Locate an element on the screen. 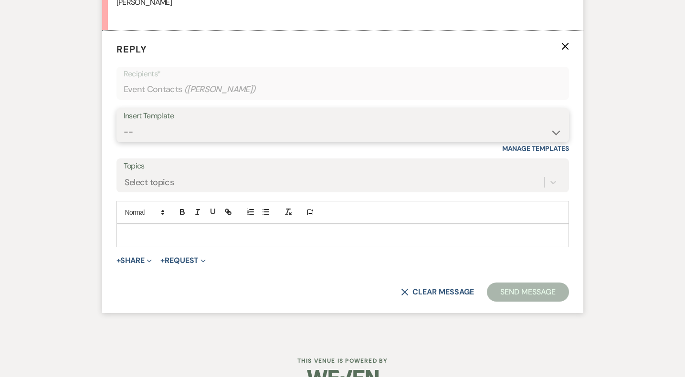 Image resolution: width=685 pixels, height=377 pixels. span: Reply is located at coordinates (132, 49).